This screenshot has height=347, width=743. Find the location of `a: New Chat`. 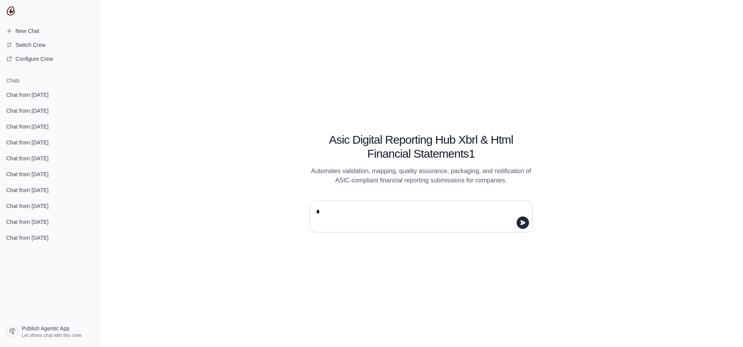

a: New Chat is located at coordinates (49, 31).